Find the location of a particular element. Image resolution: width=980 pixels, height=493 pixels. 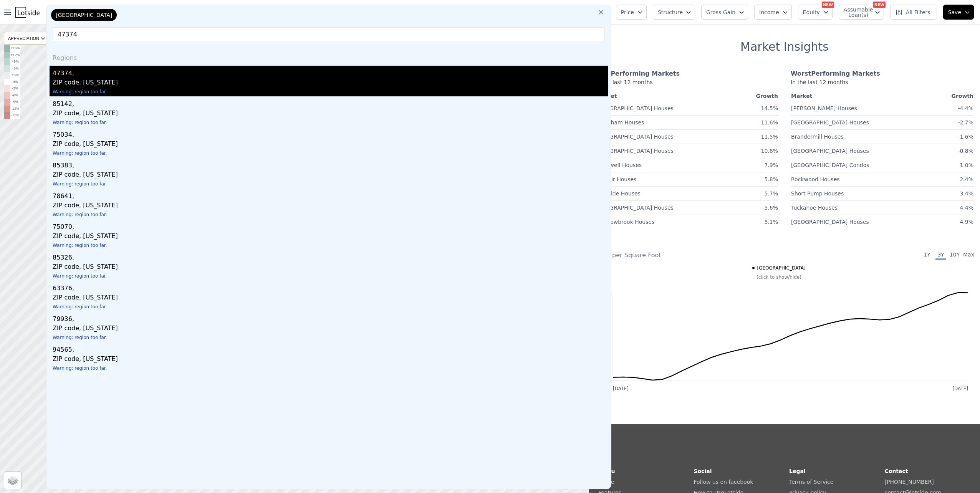

span: 3.4% is located at coordinates (966, 194).